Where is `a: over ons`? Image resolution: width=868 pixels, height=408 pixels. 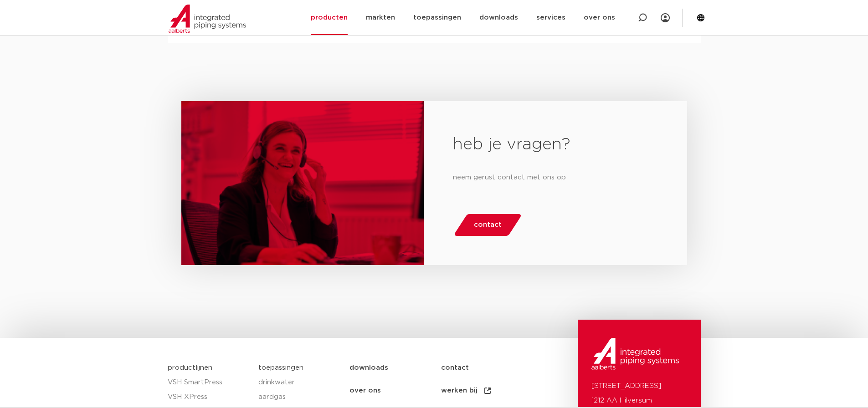 a: over ons is located at coordinates (395, 390).